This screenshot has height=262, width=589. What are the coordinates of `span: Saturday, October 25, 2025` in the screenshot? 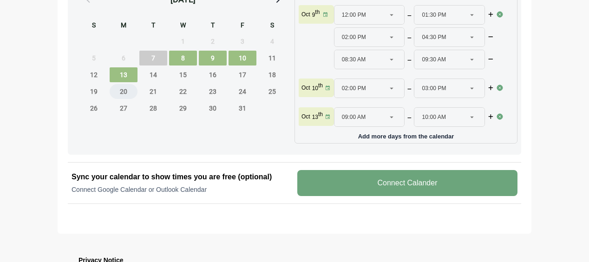 It's located at (272, 91).